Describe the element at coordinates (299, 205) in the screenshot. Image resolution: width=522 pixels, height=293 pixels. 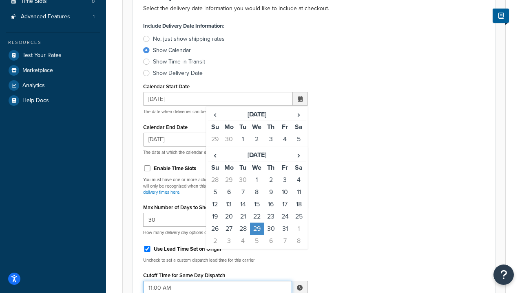
I see `td: 18` at that location.